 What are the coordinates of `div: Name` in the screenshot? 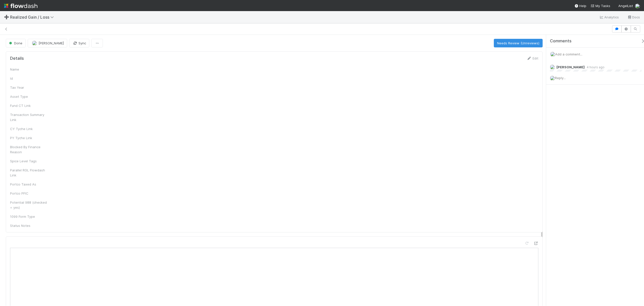 It's located at (29, 69).